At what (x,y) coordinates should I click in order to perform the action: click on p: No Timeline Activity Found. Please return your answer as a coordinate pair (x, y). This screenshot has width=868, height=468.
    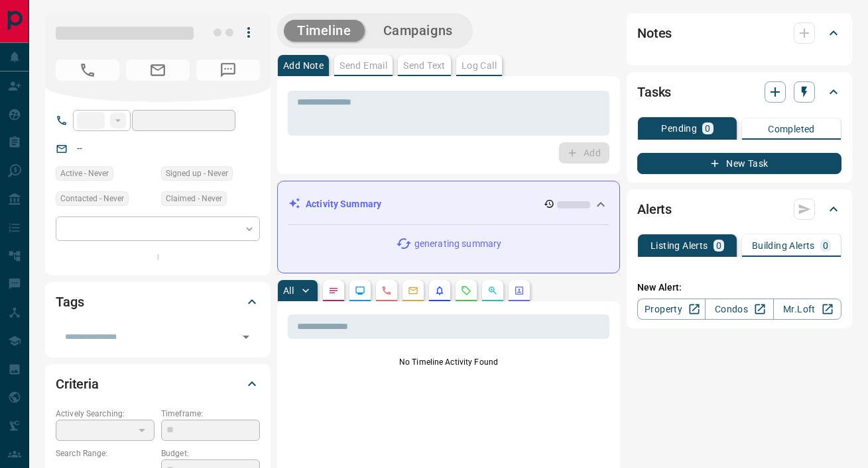
    Looking at the image, I should click on (448, 362).